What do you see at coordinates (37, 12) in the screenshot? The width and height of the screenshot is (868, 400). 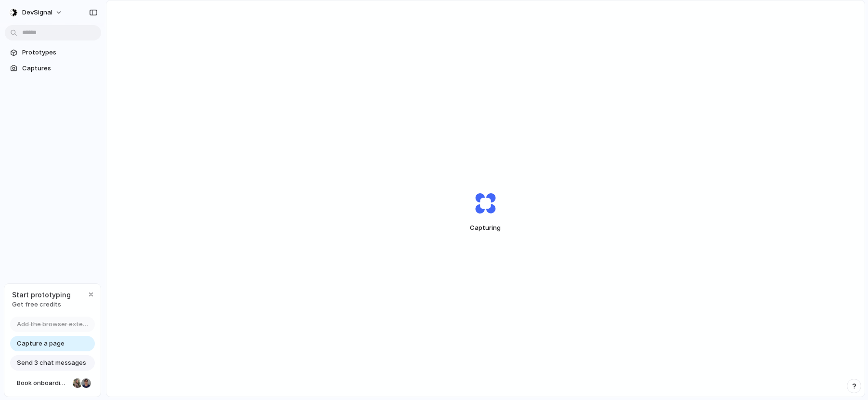 I see `span: DevSignal` at bounding box center [37, 12].